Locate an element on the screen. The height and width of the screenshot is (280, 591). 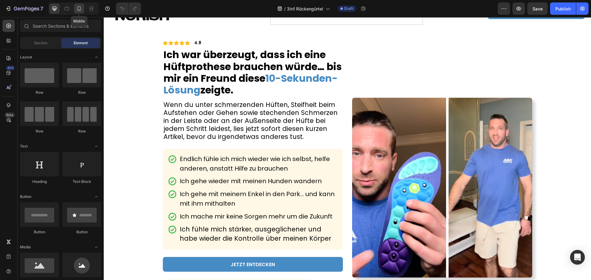
strong: zeigte. is located at coordinates (113, 73).